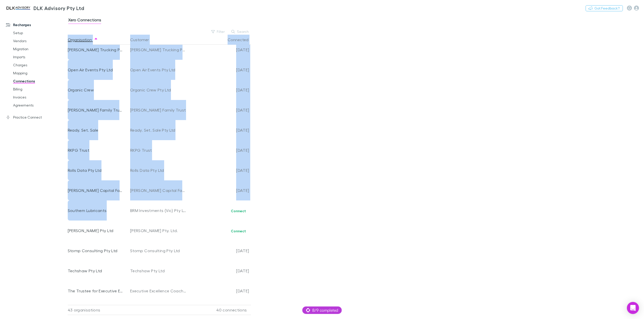 Image resolution: width=644 pixels, height=319 pixels. I want to click on a: Practice Connect, so click(36, 117).